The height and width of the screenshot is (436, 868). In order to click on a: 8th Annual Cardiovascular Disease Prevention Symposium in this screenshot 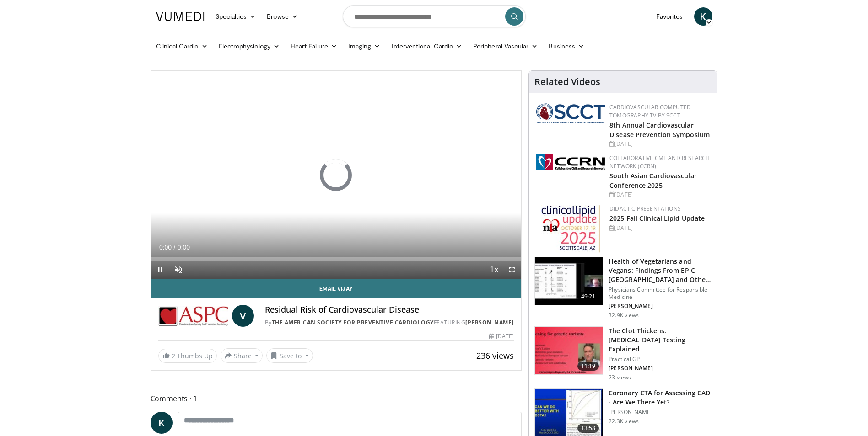, I will do `click(660, 130)`.